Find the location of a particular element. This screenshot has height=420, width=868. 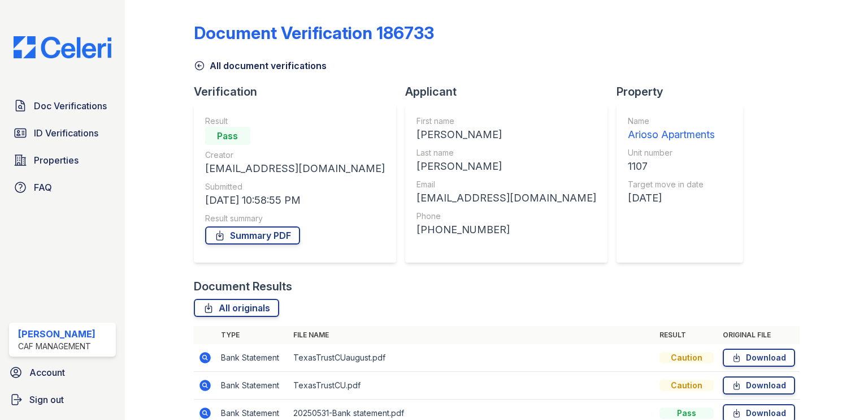

a: Properties is located at coordinates (63, 160).